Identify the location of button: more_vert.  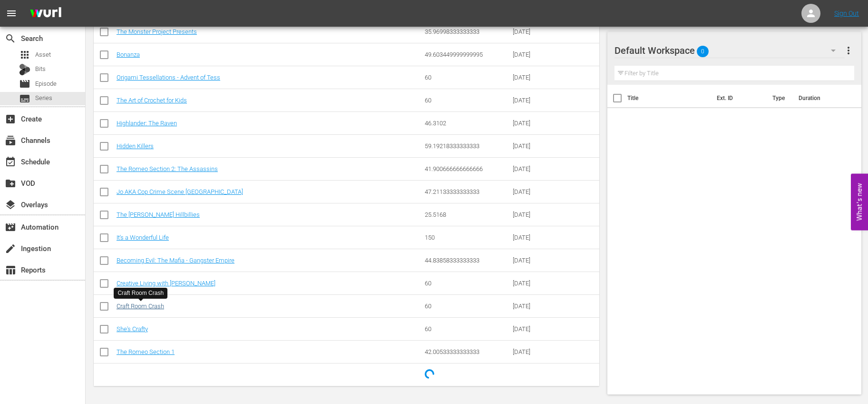
(849, 50).